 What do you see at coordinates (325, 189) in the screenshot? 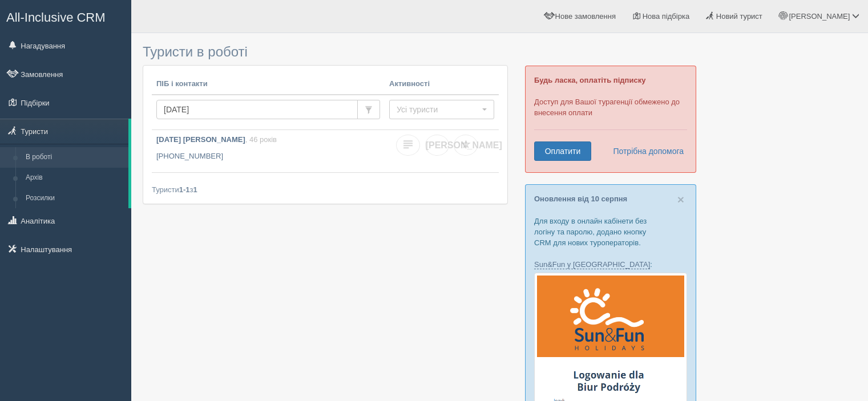
I see `div: Туристи з` at bounding box center [325, 189].